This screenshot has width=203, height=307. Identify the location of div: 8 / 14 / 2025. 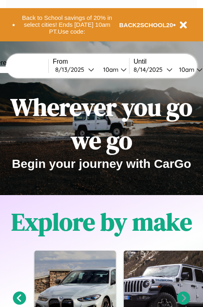
(150, 69).